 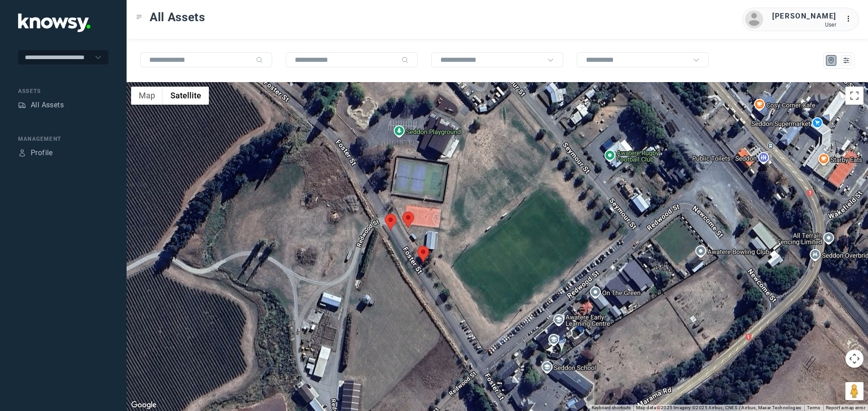 What do you see at coordinates (144, 406) in the screenshot?
I see `a: Open this area in Google Maps (opens a new window)` at bounding box center [144, 406].